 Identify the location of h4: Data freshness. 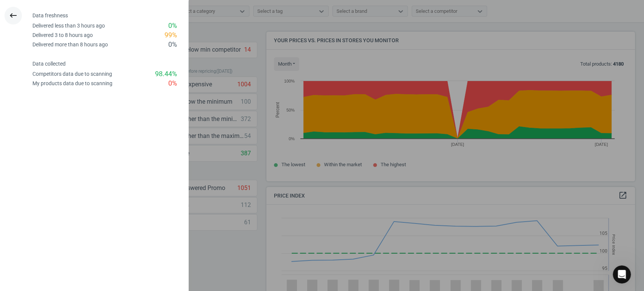
(110, 16).